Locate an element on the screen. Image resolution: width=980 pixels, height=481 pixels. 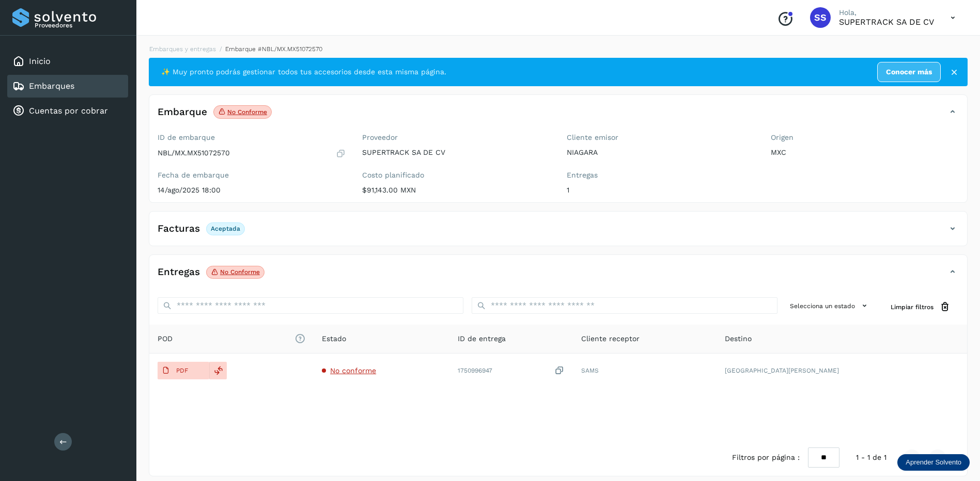
p: NIAGARA is located at coordinates (661, 153).